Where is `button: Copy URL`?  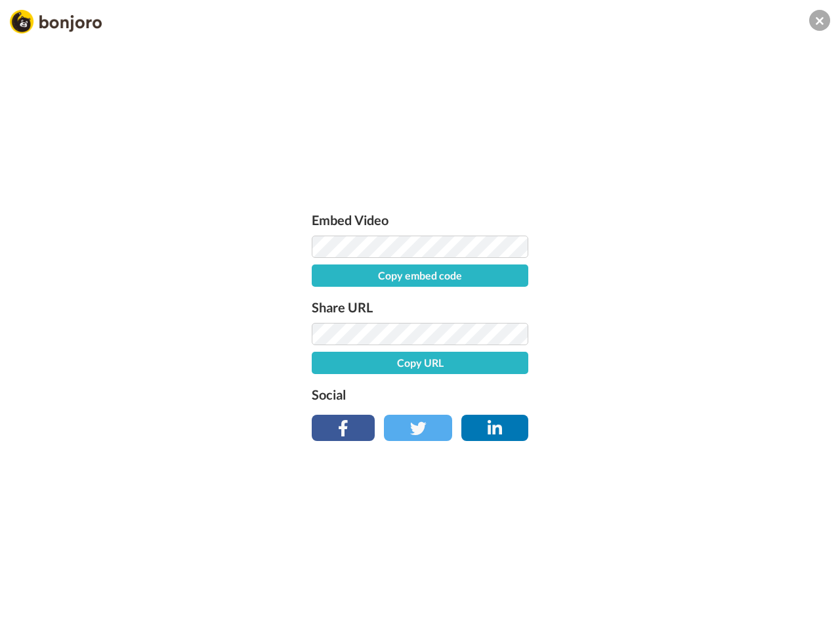 button: Copy URL is located at coordinates (420, 363).